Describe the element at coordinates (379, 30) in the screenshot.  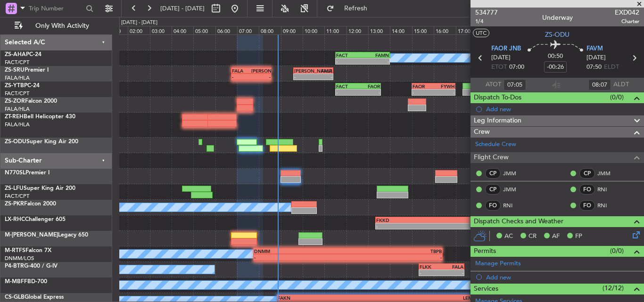
I see `div: 13:00` at that location.